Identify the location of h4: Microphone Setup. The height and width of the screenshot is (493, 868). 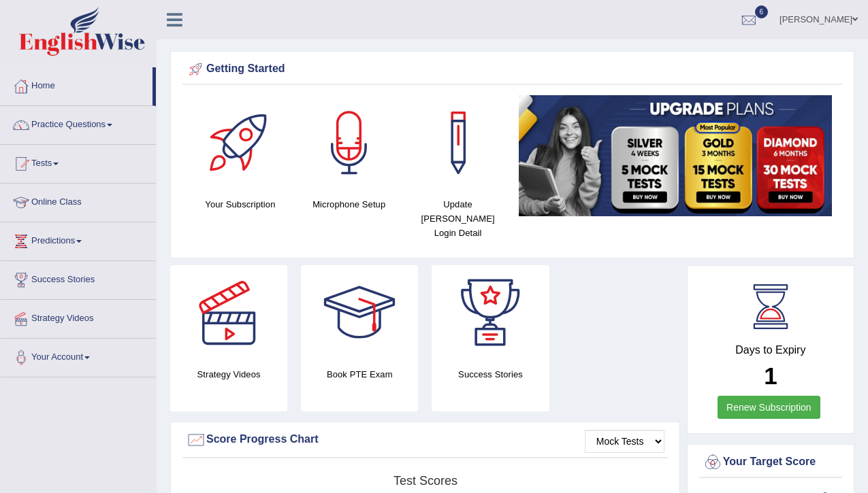
(349, 204).